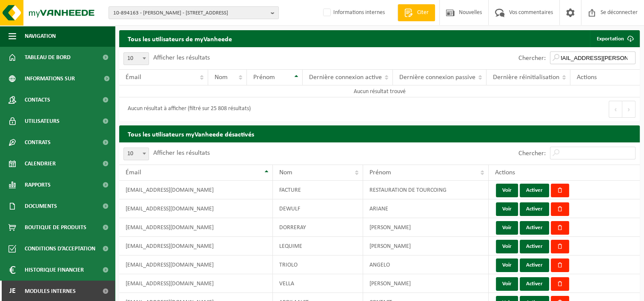  Describe the element at coordinates (353, 12) in the screenshot. I see `label: Informations internes` at that location.